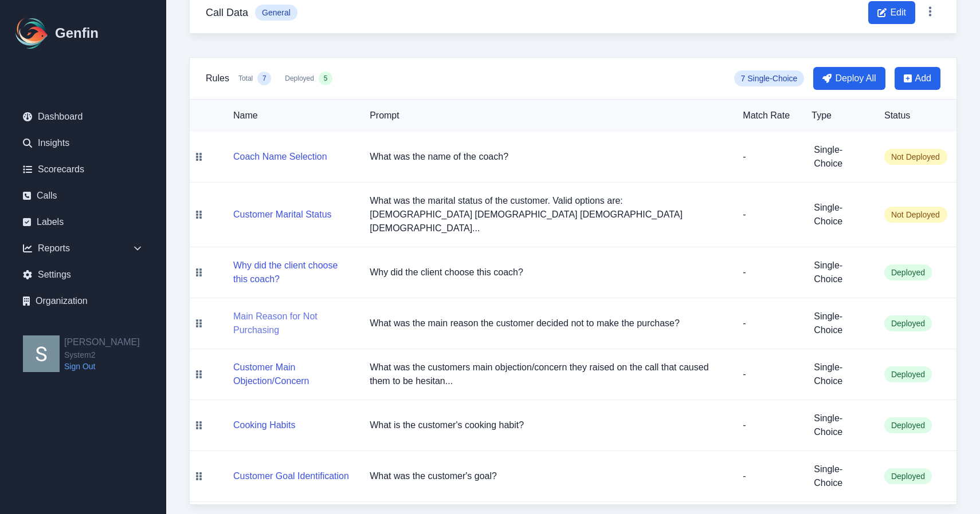  What do you see at coordinates (292, 279) in the screenshot?
I see `a: Why did the client choose this coach?` at bounding box center [292, 279].